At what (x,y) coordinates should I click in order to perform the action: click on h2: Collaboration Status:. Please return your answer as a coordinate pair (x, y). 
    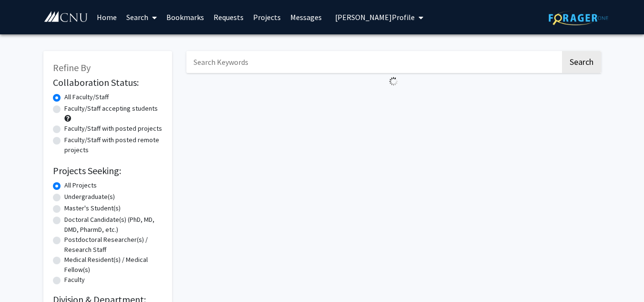
    Looking at the image, I should click on (107, 82).